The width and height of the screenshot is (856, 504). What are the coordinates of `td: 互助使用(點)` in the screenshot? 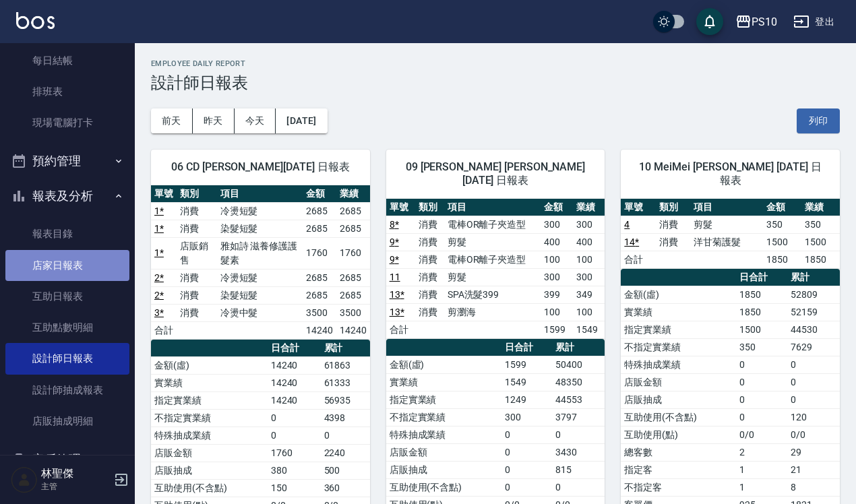 It's located at (679, 435).